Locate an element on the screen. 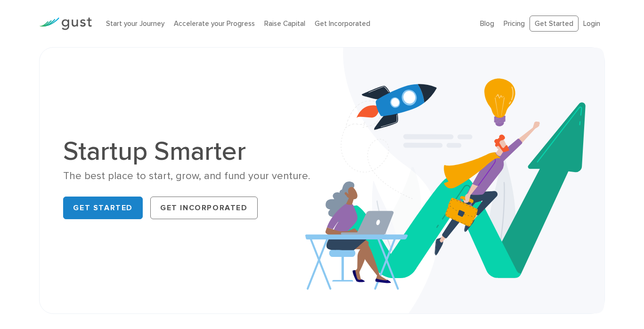 The width and height of the screenshot is (644, 329). h1: Startup Smarter is located at coordinates (189, 151).